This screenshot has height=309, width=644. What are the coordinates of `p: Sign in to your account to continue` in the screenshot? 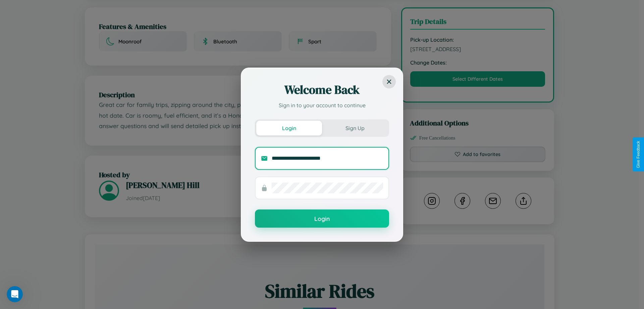 It's located at (322, 105).